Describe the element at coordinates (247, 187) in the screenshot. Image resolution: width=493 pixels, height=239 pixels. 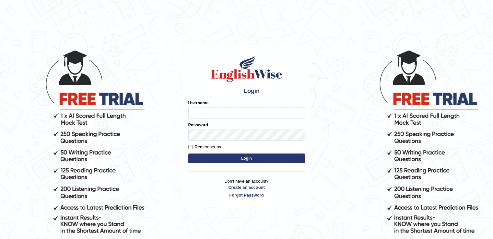
I see `a: Create an account` at that location.